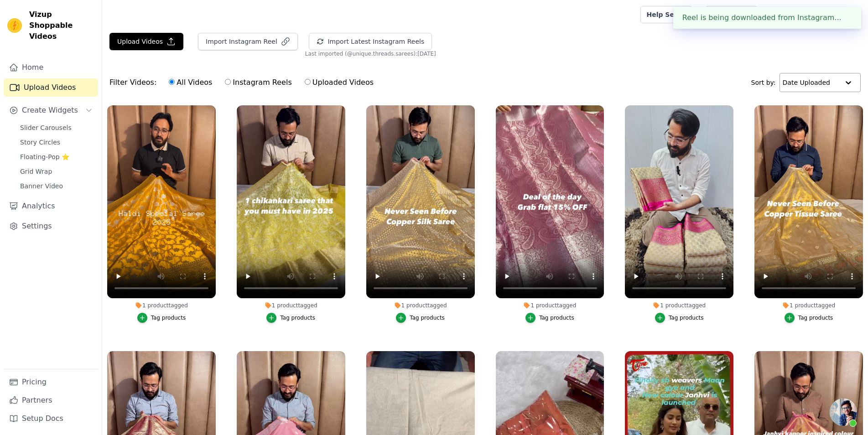 The height and width of the screenshot is (435, 868). What do you see at coordinates (190, 83) in the screenshot?
I see `label: All Videos` at bounding box center [190, 83].